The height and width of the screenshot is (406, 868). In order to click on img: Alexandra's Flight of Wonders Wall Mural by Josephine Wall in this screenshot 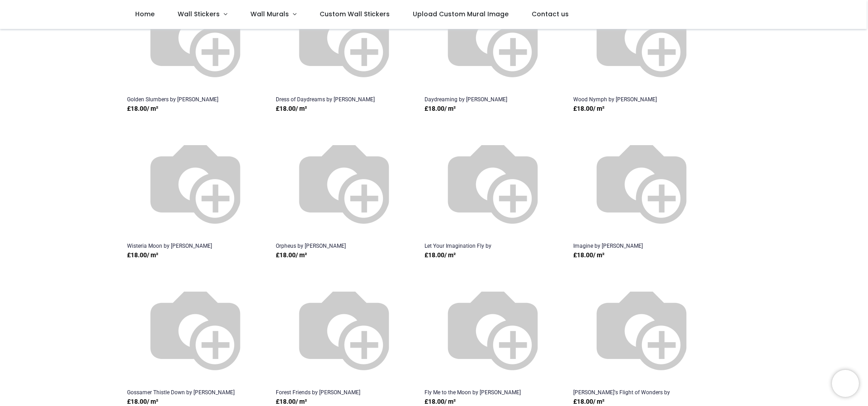, I will do `click(641, 328)`.